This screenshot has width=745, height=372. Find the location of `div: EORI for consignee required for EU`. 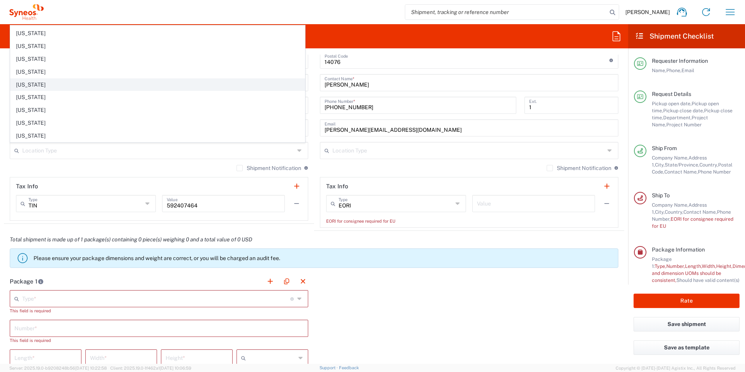

div: EORI for consignee required for EU is located at coordinates (469, 221).